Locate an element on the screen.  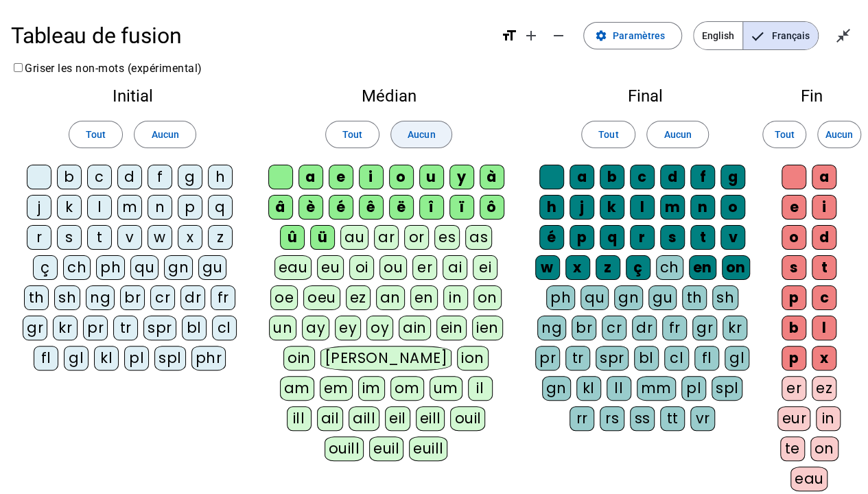
button: Quitter le plein écran is located at coordinates (843, 36).